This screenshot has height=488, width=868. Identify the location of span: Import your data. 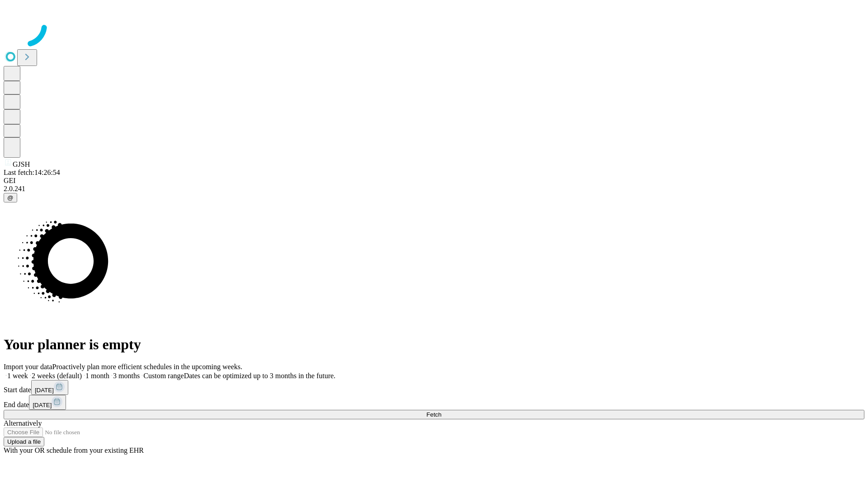
(28, 366).